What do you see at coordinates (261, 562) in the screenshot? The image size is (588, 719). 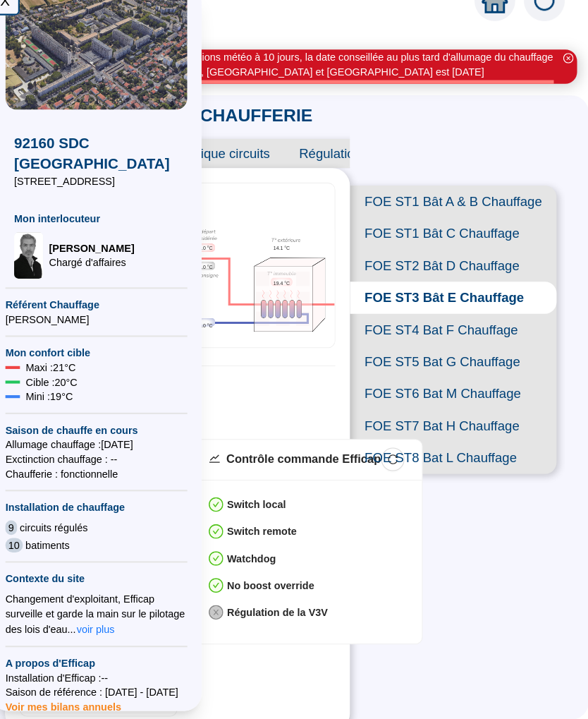 I see `strong: Watchdog` at bounding box center [261, 562].